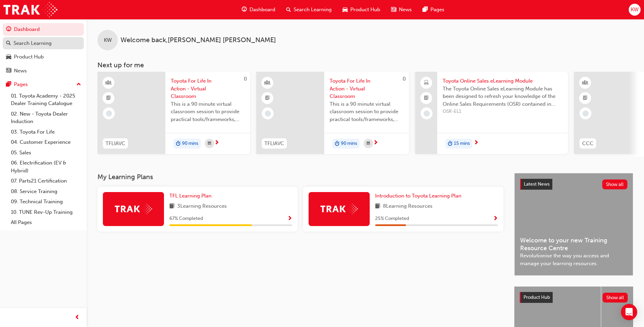 The width and height of the screenshot is (644, 327). Describe the element at coordinates (309, 10) in the screenshot. I see `a: search-iconSearch Learning` at that location.